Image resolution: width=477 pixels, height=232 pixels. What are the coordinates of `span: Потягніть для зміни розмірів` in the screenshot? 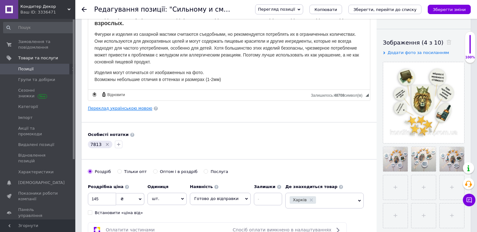 It's located at (367, 95).